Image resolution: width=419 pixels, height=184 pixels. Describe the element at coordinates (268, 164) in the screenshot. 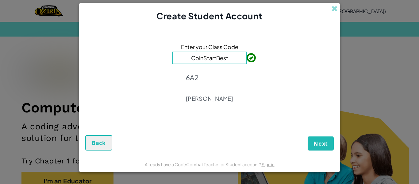

I see `a: Sign in` at that location.